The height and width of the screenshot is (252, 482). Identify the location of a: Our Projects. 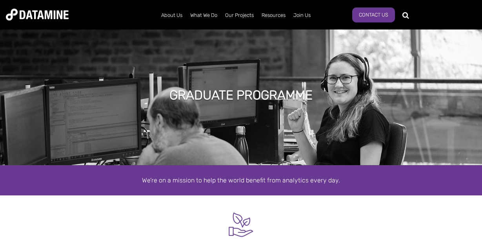
(239, 15).